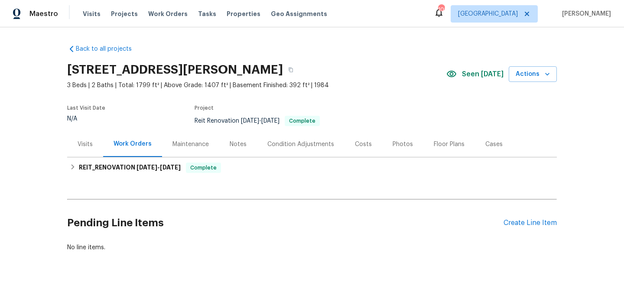 This screenshot has width=624, height=290. Describe the element at coordinates (191, 144) in the screenshot. I see `div: Maintenance` at that location.